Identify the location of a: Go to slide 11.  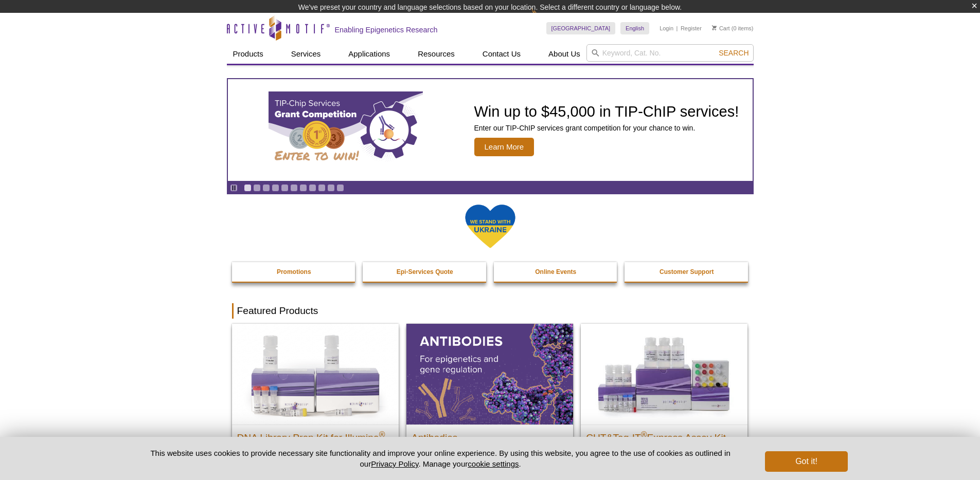
(340, 188).